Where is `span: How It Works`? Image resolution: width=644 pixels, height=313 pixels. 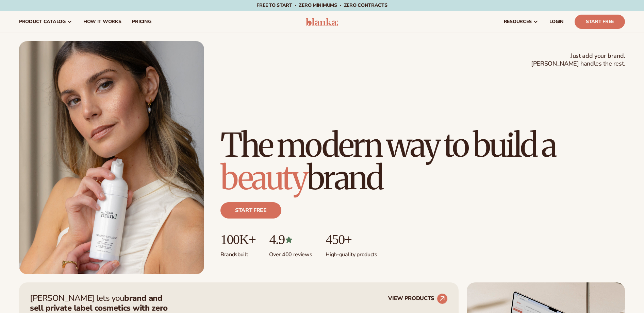
span: How It Works is located at coordinates (102, 21).